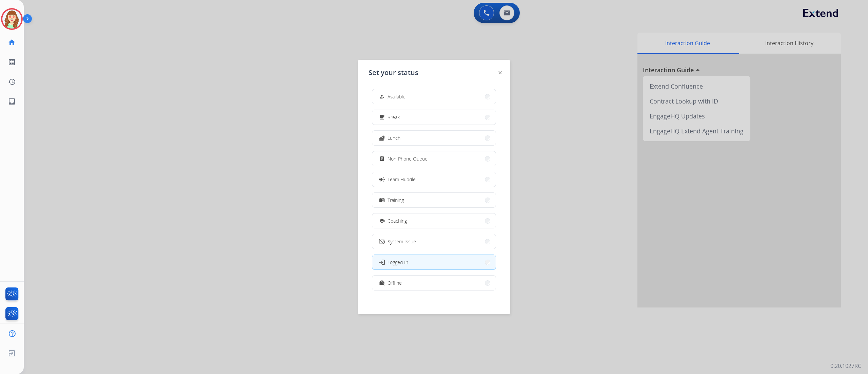  I want to click on button: Available, so click(434, 96).